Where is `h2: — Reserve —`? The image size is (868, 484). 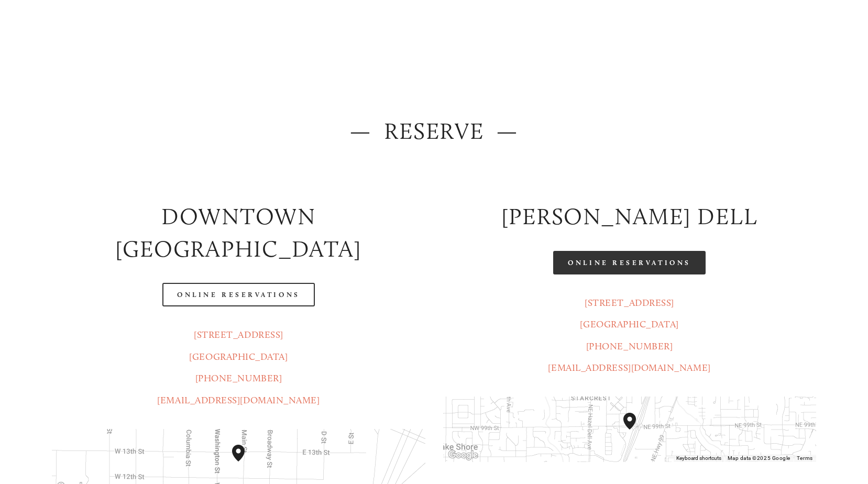 h2: — Reserve — is located at coordinates (434, 132).